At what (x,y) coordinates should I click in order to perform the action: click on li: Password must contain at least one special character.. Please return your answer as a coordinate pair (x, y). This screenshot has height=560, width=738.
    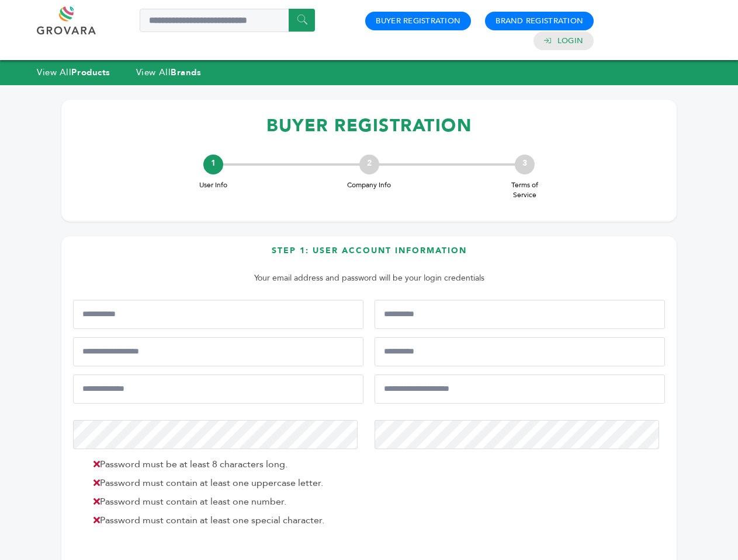
    Looking at the image, I should click on (224, 521).